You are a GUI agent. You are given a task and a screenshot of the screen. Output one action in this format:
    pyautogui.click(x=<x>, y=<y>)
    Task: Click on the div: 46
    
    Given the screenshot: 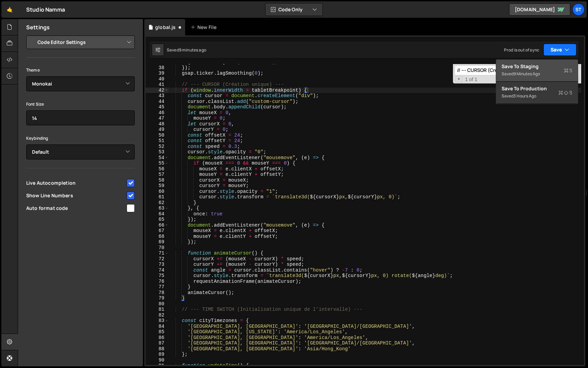 What is the action you would take?
    pyautogui.click(x=157, y=113)
    